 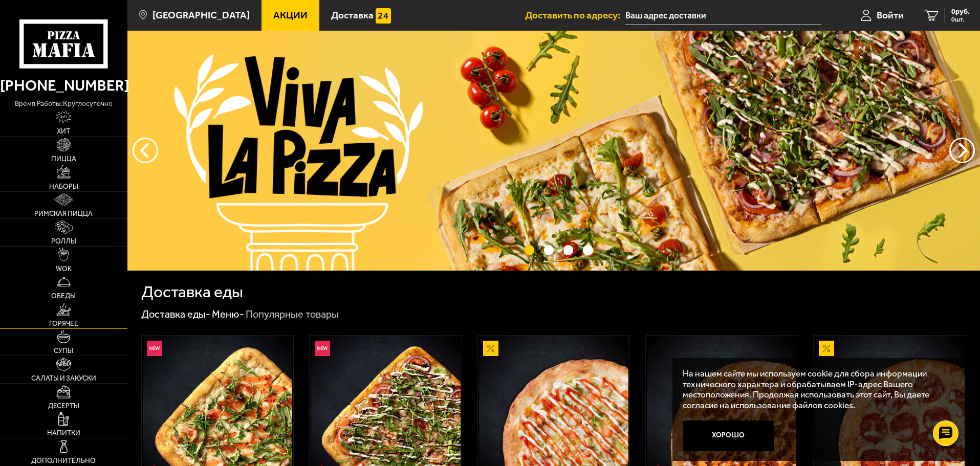 I want to click on input: Ваш адрес доставки, so click(x=723, y=15).